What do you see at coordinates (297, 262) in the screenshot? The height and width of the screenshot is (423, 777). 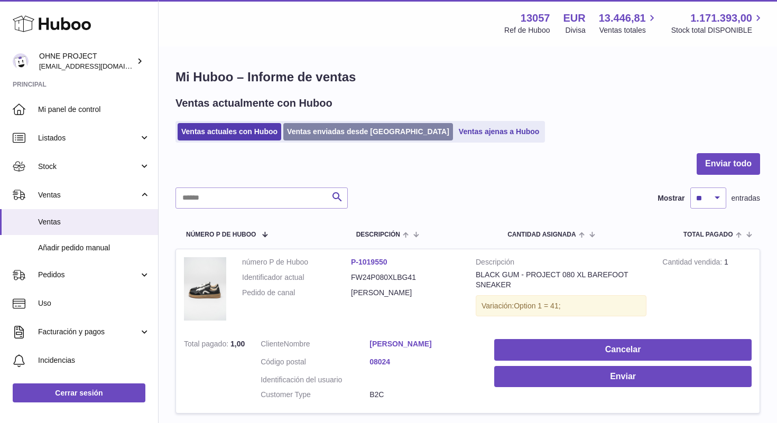 I see `dt: número P de Huboo` at bounding box center [297, 262].